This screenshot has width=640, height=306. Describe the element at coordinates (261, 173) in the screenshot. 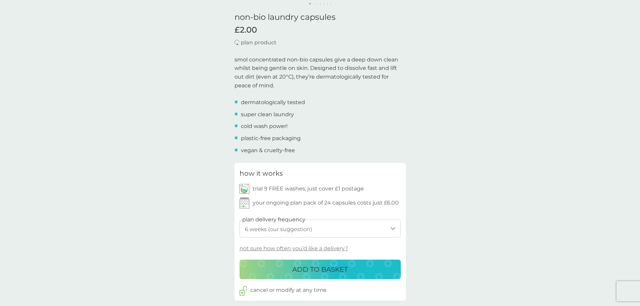

I see `h3: how it works` at that location.